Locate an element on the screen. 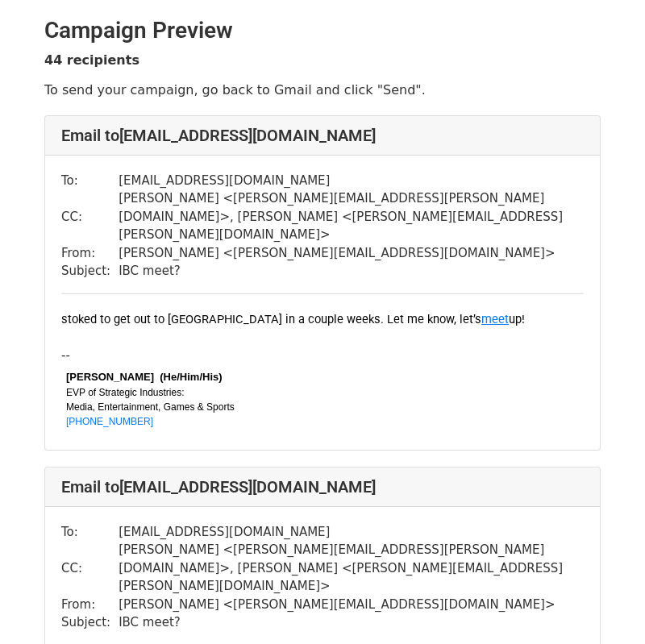 The image size is (645, 644). td: EVP of Strategic Industries: Media, Entertainment, Games & Sports is located at coordinates (151, 399).